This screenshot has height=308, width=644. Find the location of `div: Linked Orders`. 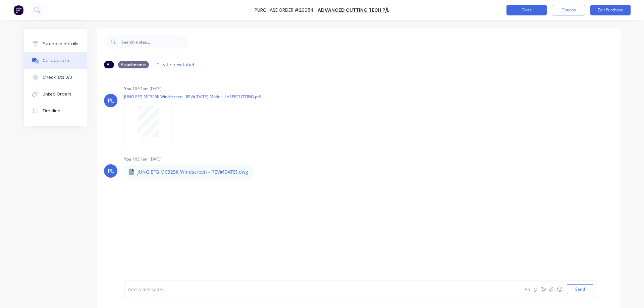

div: Linked Orders is located at coordinates (57, 94).